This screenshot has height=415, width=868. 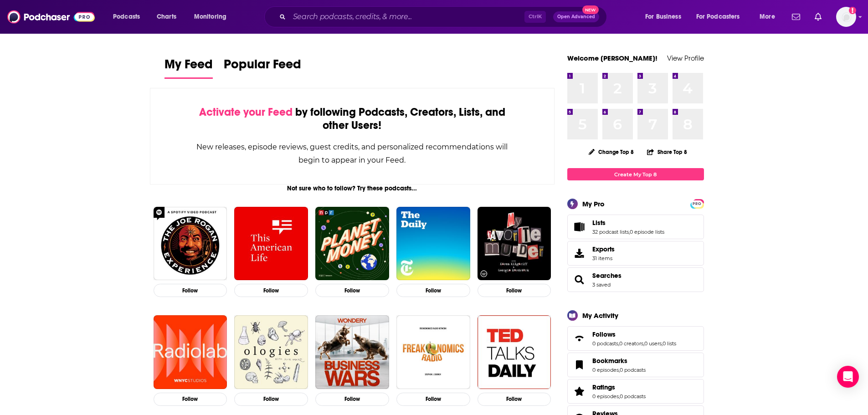 What do you see at coordinates (271, 243) in the screenshot?
I see `a: This American Life` at bounding box center [271, 243].